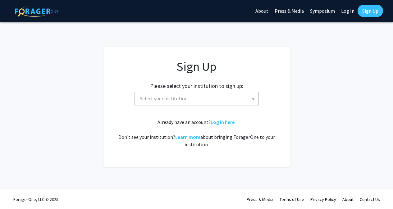  What do you see at coordinates (292, 200) in the screenshot?
I see `a: Terms of Use` at bounding box center [292, 200].